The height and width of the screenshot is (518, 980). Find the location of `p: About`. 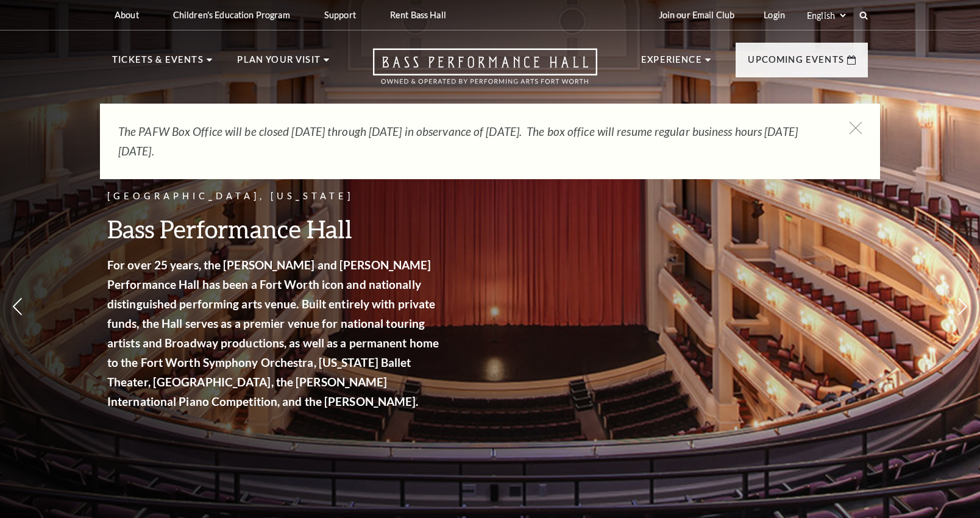

p: About is located at coordinates (127, 14).